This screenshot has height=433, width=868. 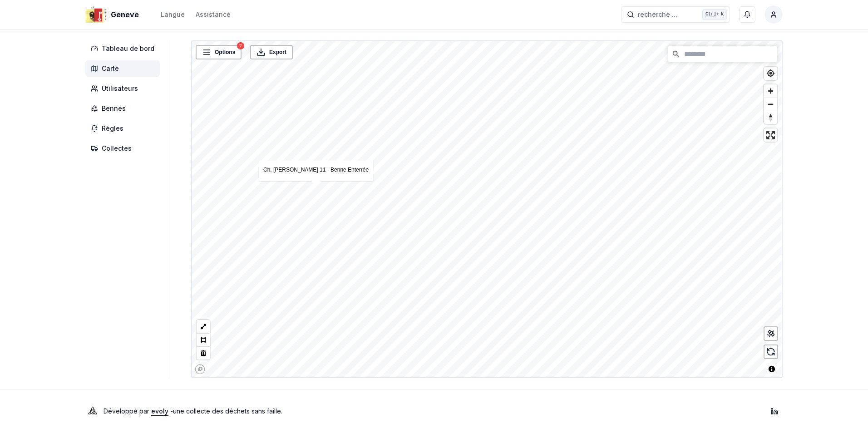 What do you see at coordinates (96, 14) in the screenshot?
I see `img: Geneve Logo` at bounding box center [96, 14].